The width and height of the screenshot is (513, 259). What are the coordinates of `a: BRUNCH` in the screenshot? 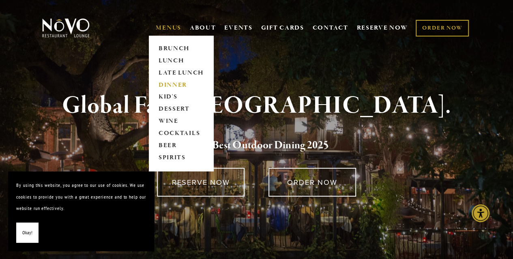 It's located at (181, 49).